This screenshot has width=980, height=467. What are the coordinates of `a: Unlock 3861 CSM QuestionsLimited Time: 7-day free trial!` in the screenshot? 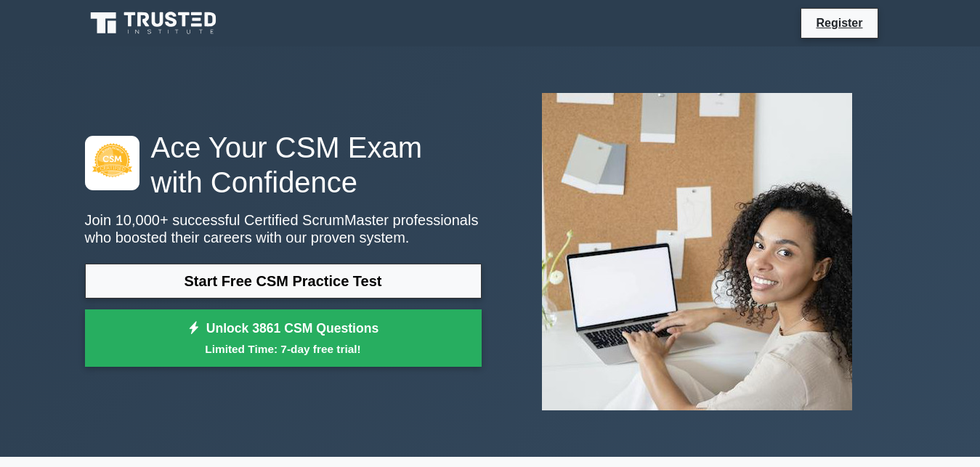 It's located at (284, 338).